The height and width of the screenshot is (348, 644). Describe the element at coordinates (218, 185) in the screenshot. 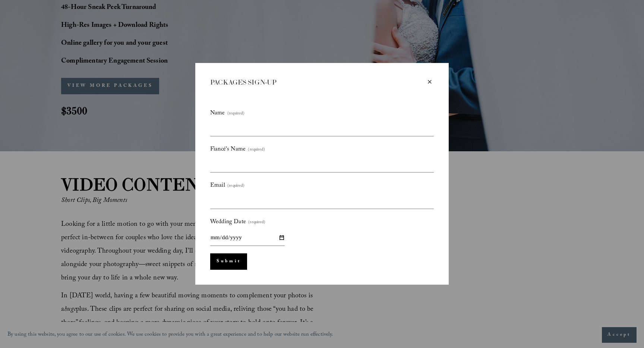

I see `span: Email` at that location.